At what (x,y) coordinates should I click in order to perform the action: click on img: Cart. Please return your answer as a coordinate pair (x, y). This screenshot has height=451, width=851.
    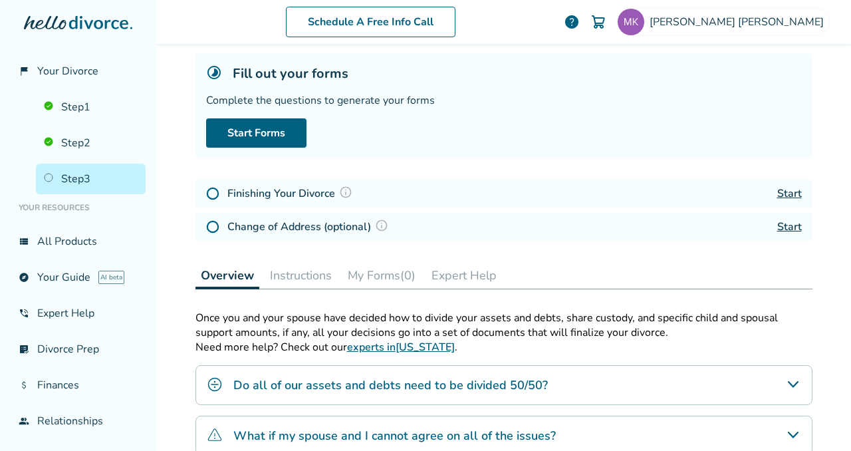
    Looking at the image, I should click on (598, 22).